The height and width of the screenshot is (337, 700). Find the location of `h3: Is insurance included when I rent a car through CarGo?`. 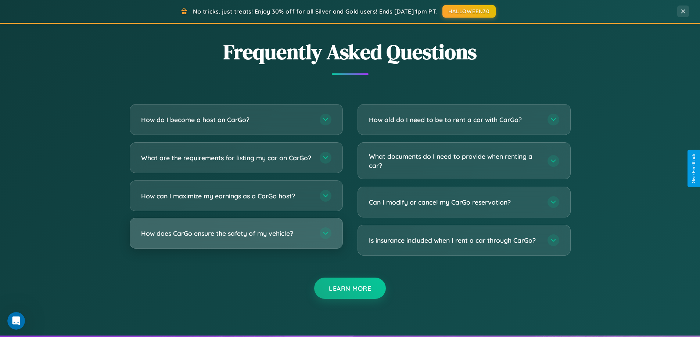

h3: Is insurance included when I rent a car through CarGo? is located at coordinates (454, 241).